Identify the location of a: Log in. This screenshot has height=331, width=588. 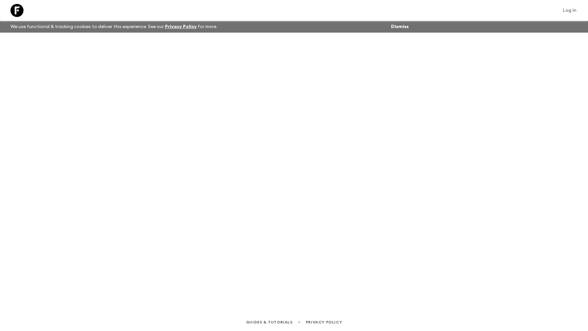
(570, 10).